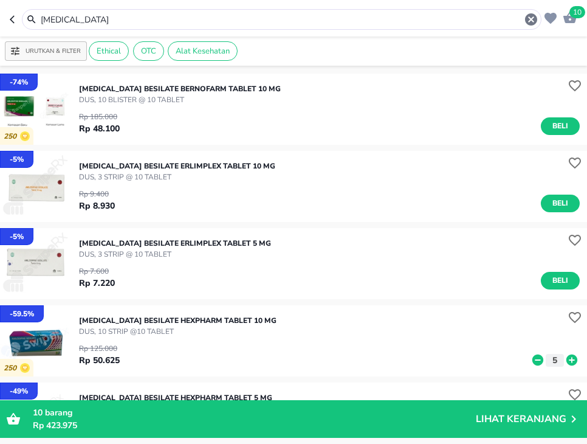 The height and width of the screenshot is (444, 587). What do you see at coordinates (99, 348) in the screenshot?
I see `p: Rp 125.000` at bounding box center [99, 348].